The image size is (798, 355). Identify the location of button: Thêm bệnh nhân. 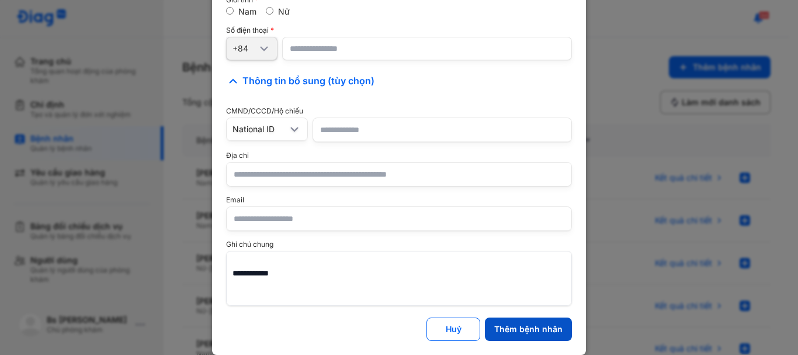
(528, 329).